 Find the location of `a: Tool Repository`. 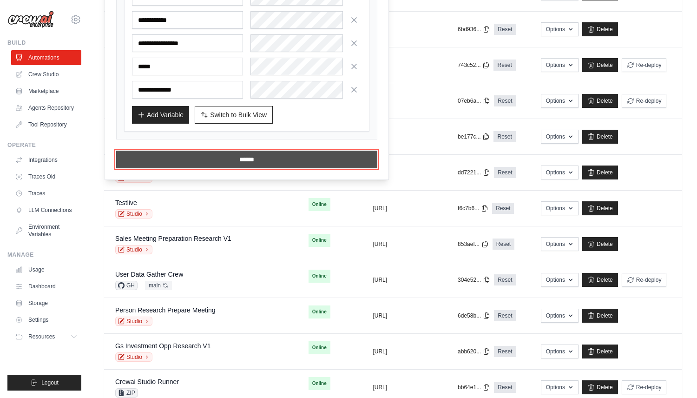

a: Tool Repository is located at coordinates (46, 125).